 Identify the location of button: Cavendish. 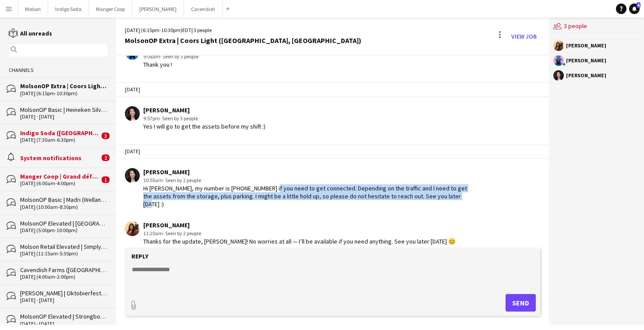
(203, 9).